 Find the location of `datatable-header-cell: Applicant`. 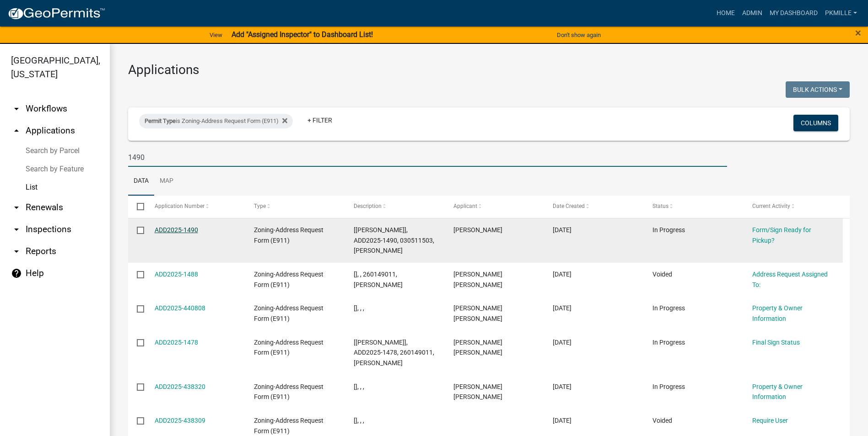

datatable-header-cell: Applicant is located at coordinates (494, 207).